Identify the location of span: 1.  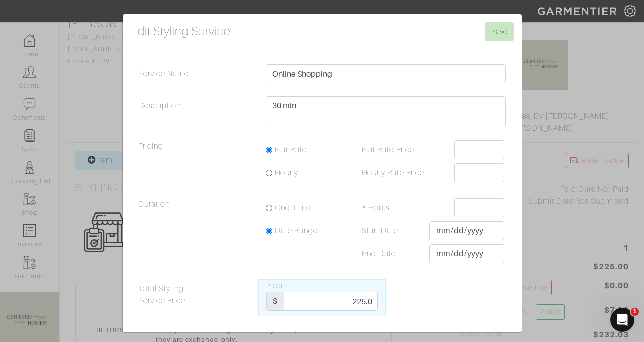
(635, 312).